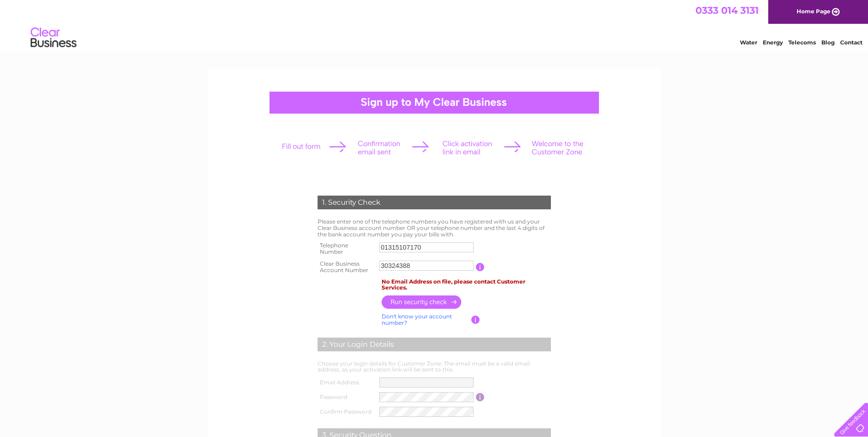 The image size is (868, 437). Describe the element at coordinates (347, 397) in the screenshot. I see `th: Password` at that location.